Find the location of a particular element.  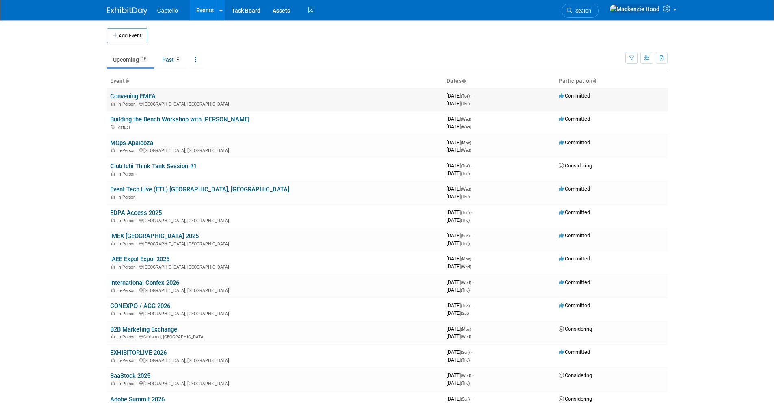

a: Club Ichi Think Tank Session #1 is located at coordinates (153, 166).